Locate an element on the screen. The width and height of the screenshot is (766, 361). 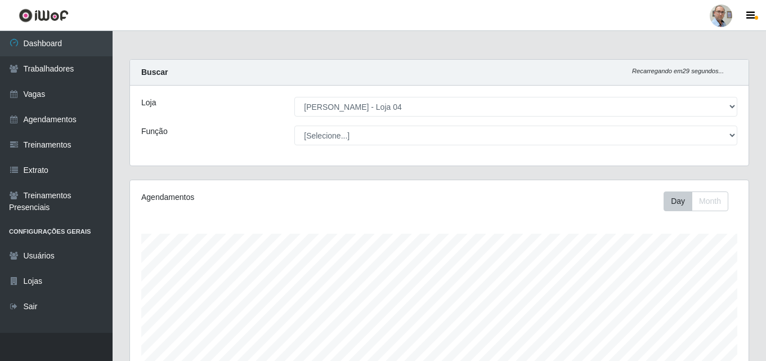
div: Toolbar with button groups is located at coordinates (700, 201).